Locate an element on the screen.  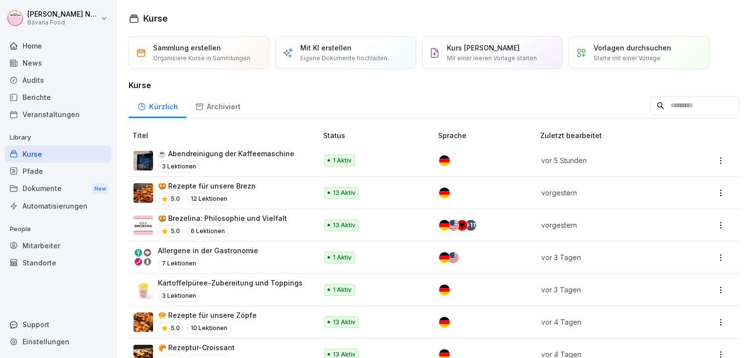
a: Archiviert is located at coordinates (218, 105).